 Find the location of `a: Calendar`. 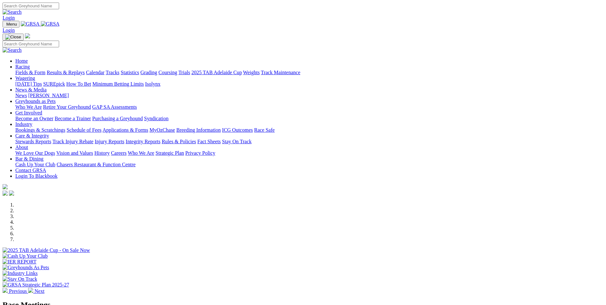

a: Calendar is located at coordinates (95, 72).